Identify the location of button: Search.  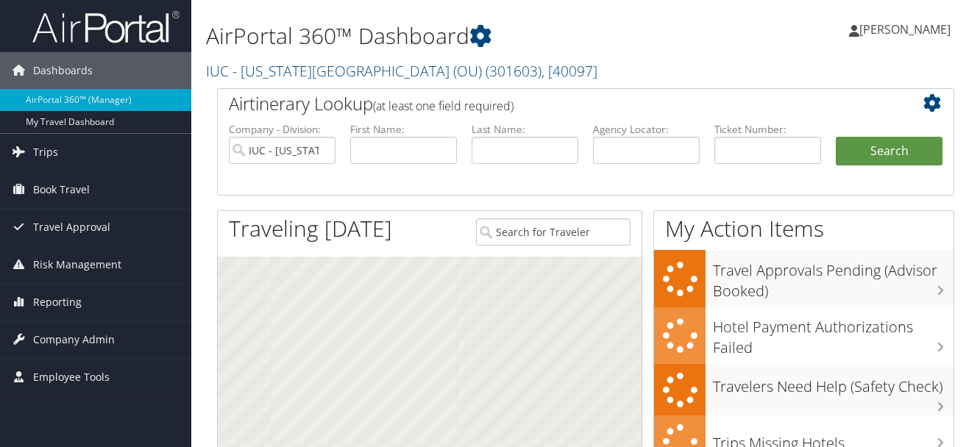
(889, 151).